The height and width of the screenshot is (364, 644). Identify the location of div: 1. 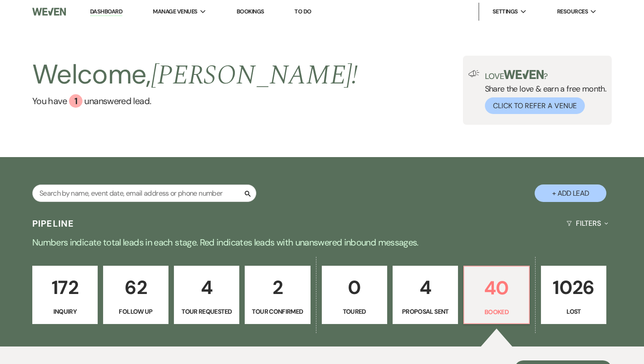
(76, 101).